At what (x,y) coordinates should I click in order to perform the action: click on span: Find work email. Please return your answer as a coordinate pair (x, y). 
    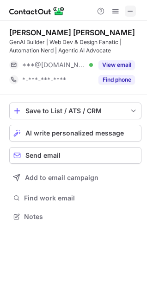
    Looking at the image, I should click on (81, 198).